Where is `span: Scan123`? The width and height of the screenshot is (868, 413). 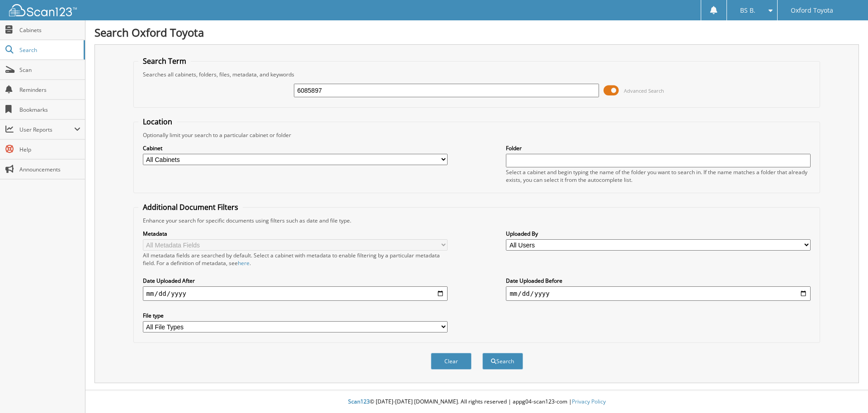
span: Scan123 is located at coordinates (359, 401).